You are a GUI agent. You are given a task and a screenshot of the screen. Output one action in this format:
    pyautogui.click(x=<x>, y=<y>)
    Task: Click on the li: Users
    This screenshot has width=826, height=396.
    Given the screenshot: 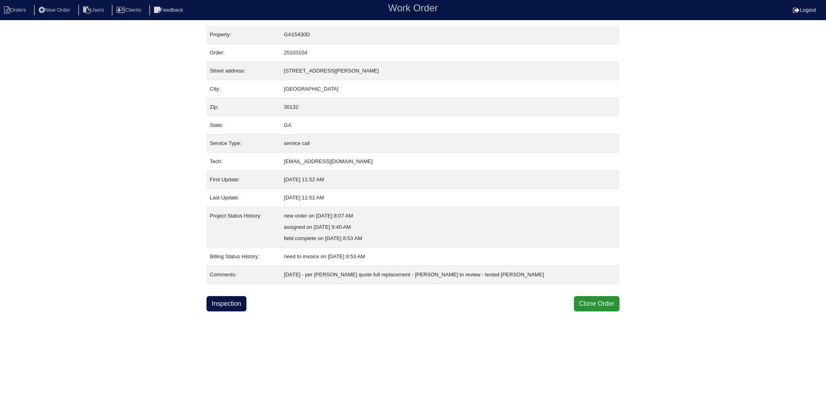 What is the action you would take?
    pyautogui.click(x=94, y=10)
    